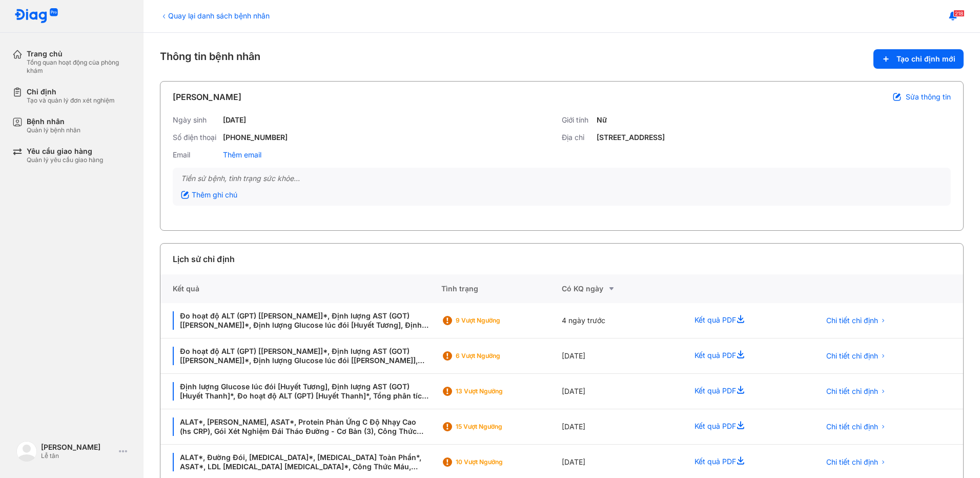 The image size is (980, 478). Describe the element at coordinates (577, 138) in the screenshot. I see `div: Địa chỉ` at that location.